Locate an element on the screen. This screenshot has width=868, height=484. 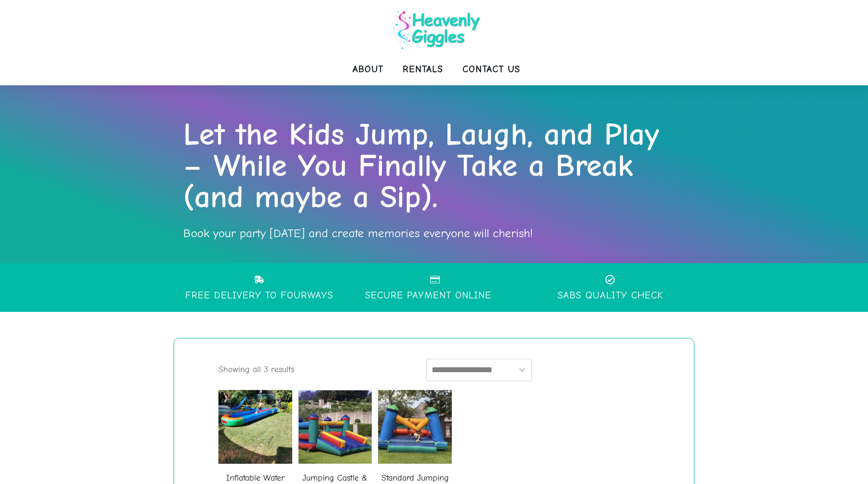
p: SABS quality check is located at coordinates (610, 295).